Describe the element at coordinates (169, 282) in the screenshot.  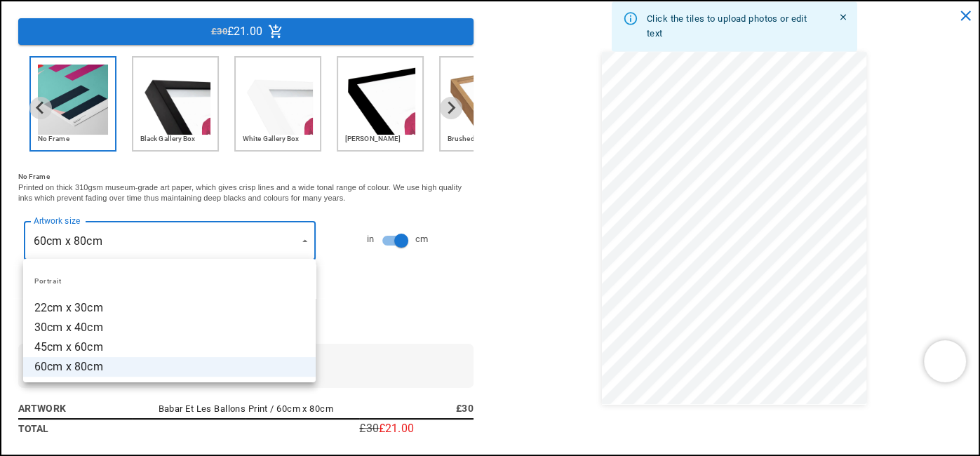
I see `li: Portrait` at that location.